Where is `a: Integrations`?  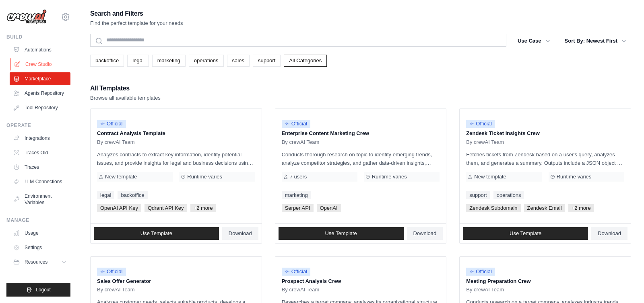
a: Integrations is located at coordinates (40, 138).